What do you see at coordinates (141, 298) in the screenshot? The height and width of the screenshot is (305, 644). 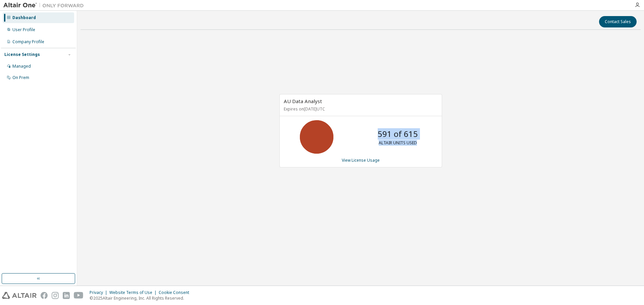 I see `p: © 2025 Altair Engineering, Inc. All Rights Reserved.` at bounding box center [141, 298].